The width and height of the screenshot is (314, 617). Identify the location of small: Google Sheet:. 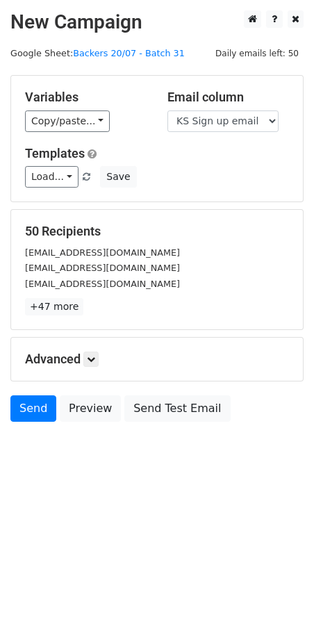
(97, 53).